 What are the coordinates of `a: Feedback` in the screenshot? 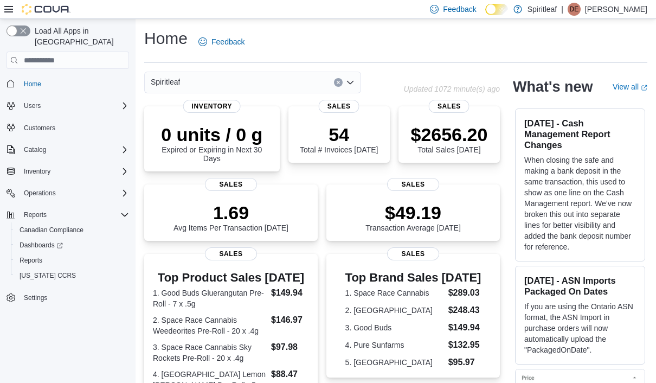 It's located at (221, 42).